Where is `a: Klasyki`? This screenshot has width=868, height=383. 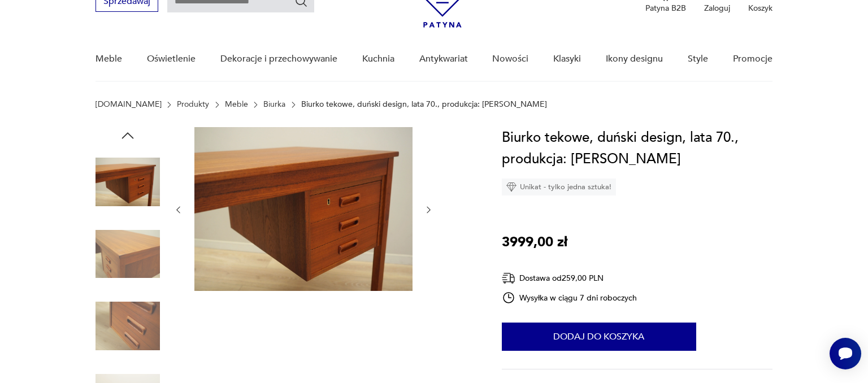
a: Klasyki is located at coordinates (567, 58).